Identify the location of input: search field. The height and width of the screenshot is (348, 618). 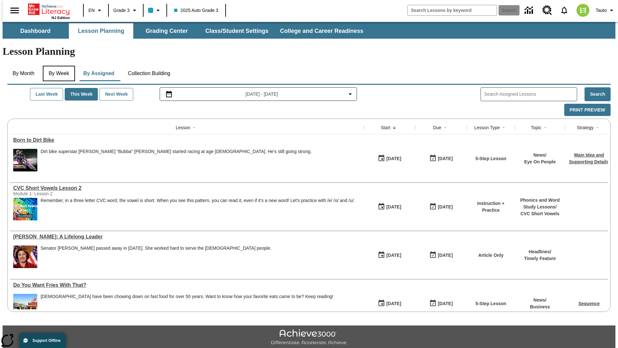
(452, 10).